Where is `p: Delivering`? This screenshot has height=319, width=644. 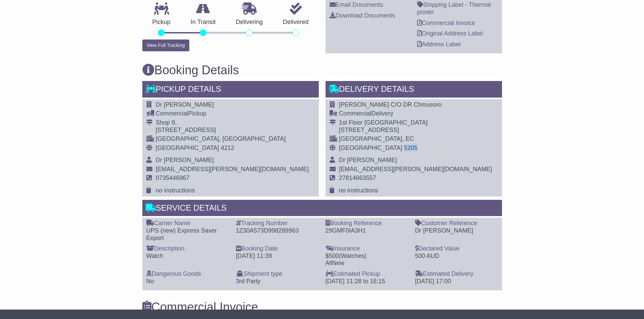
p: Delivering is located at coordinates (249, 22).